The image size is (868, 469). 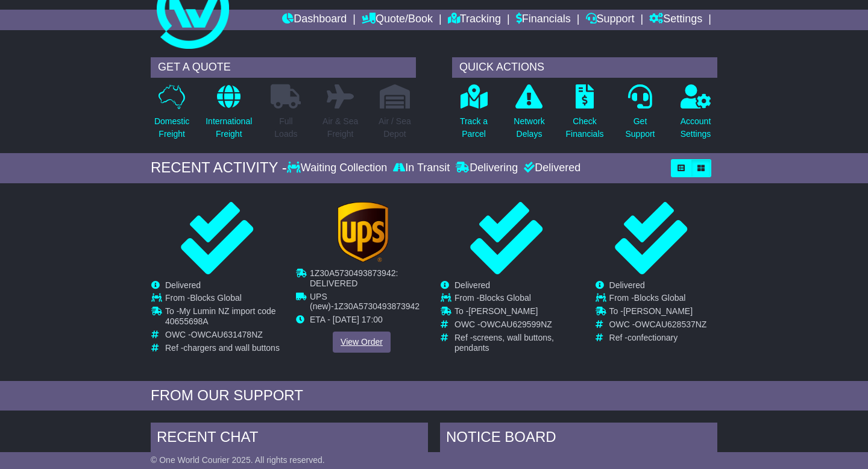 I want to click on a: Tracking, so click(x=474, y=20).